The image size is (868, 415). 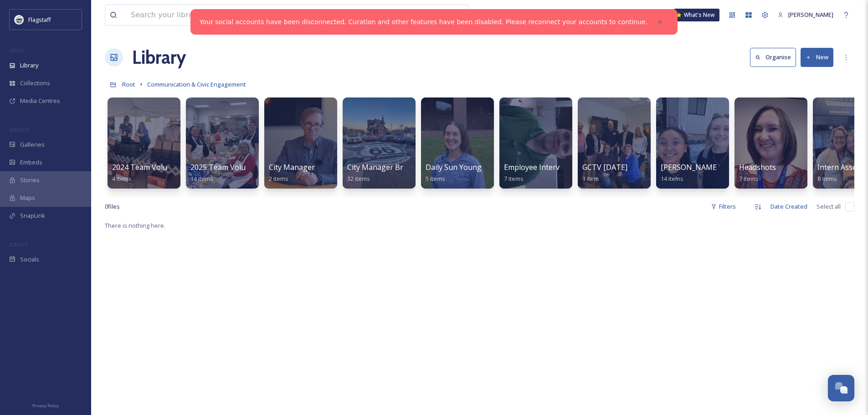 What do you see at coordinates (697, 15) in the screenshot?
I see `div: What's New` at bounding box center [697, 15].